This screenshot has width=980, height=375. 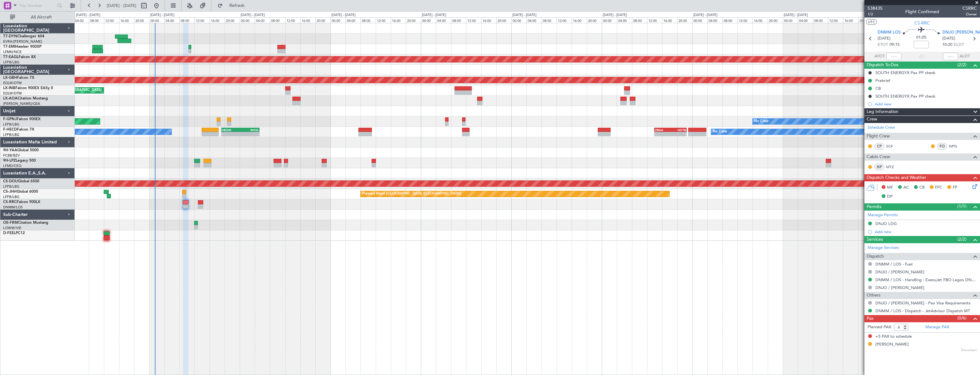 I want to click on span: T7-EAGL, so click(x=10, y=57).